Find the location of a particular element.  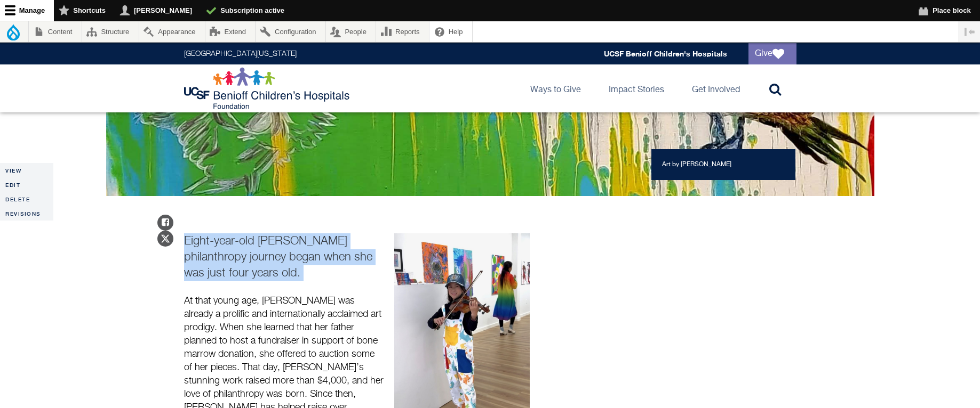

button: Vertical orientation is located at coordinates (969, 31).